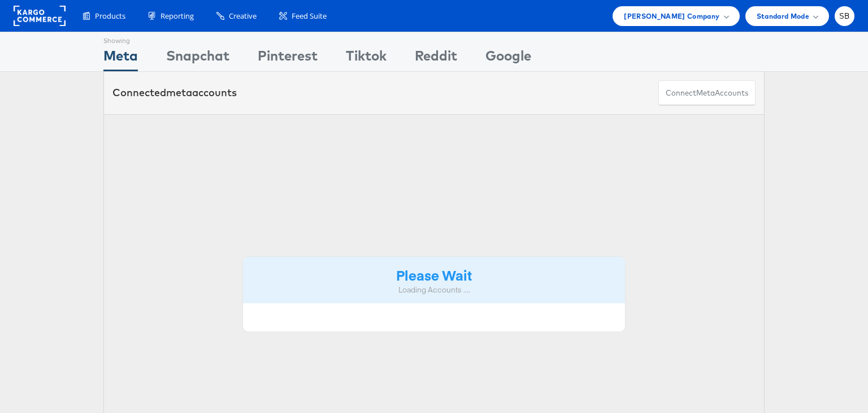 Image resolution: width=868 pixels, height=413 pixels. Describe the element at coordinates (242, 16) in the screenshot. I see `span: Creative` at that location.